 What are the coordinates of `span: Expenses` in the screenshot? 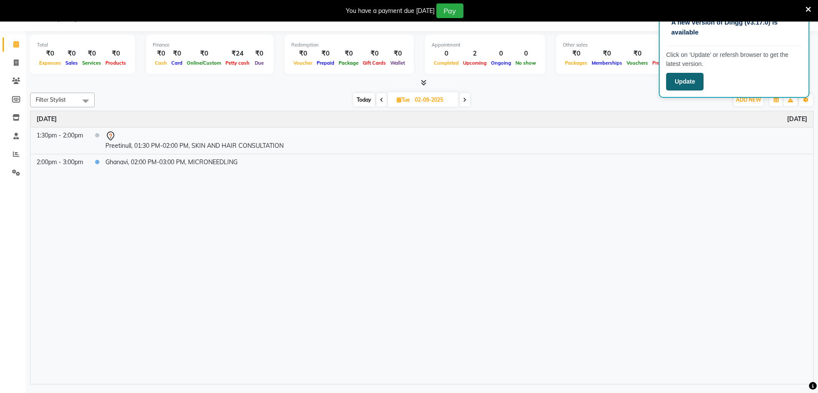 It's located at (50, 63).